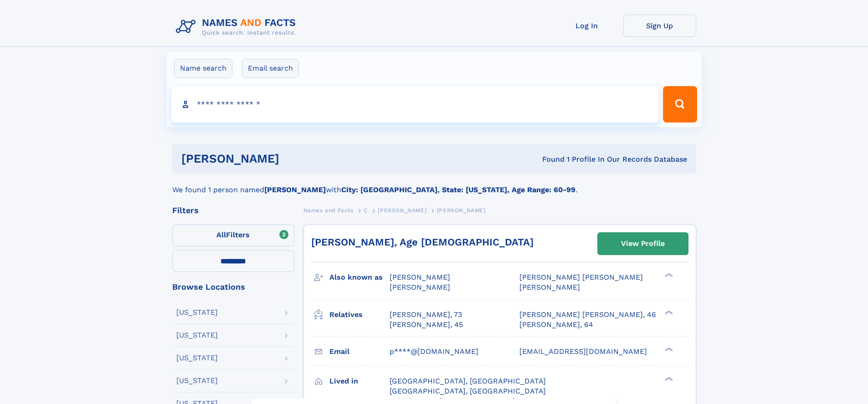 This screenshot has height=404, width=868. Describe the element at coordinates (270, 68) in the screenshot. I see `label: Email search` at that location.